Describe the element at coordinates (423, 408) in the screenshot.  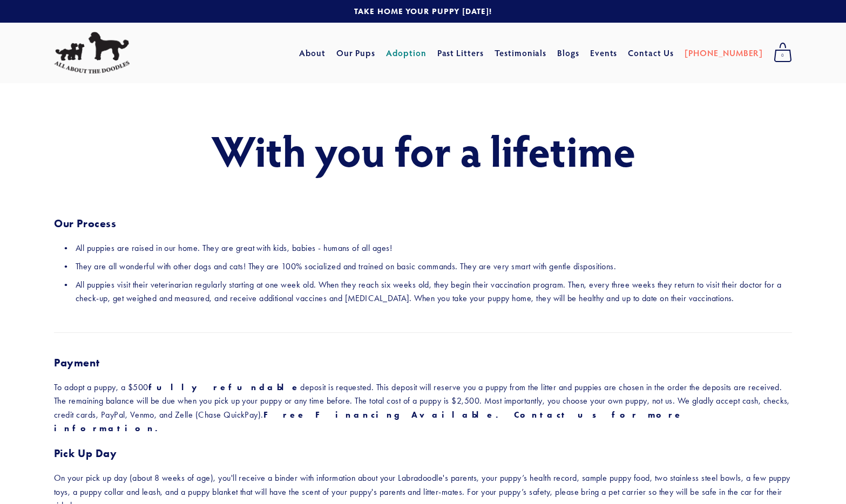
I see `p: To adopt a puppy, a $500 deposit is requested. This deposit will reserve you a puppy from the lit...` at that location.